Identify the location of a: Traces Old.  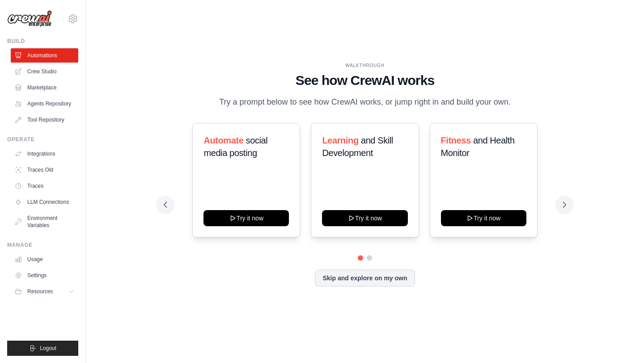
(44, 170).